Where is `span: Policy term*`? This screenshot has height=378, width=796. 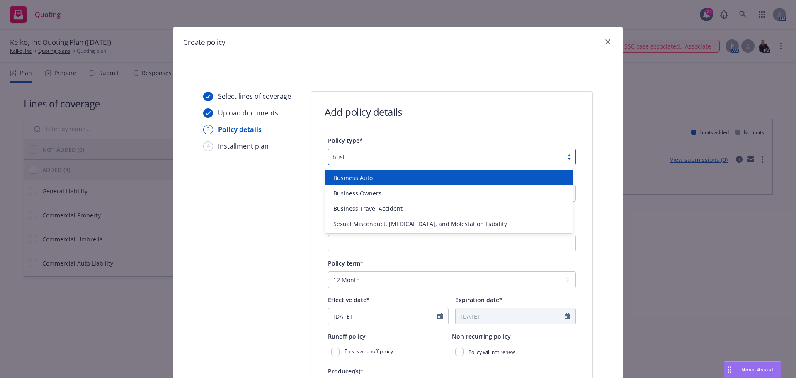 span: Policy term* is located at coordinates (346, 263).